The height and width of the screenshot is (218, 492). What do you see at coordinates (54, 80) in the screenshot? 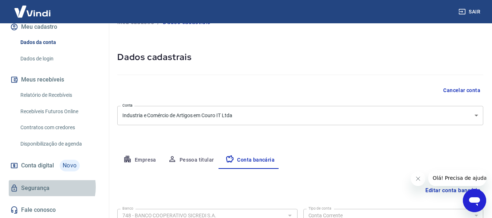
I see `button: Meus recebíveis` at bounding box center [54, 80].